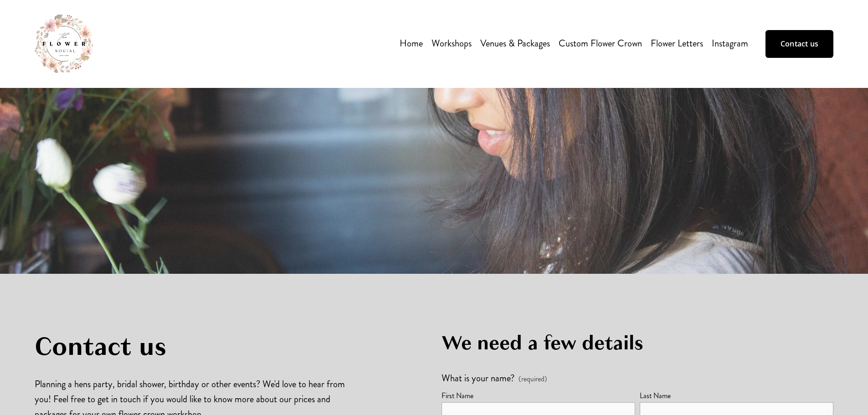 This screenshot has width=868, height=415. I want to click on h2: Contact us, so click(196, 347).